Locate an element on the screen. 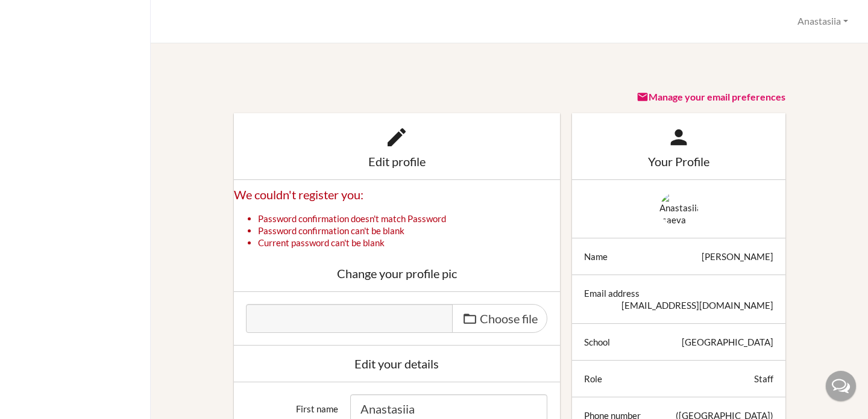 Image resolution: width=868 pixels, height=419 pixels. div: School is located at coordinates (597, 342).